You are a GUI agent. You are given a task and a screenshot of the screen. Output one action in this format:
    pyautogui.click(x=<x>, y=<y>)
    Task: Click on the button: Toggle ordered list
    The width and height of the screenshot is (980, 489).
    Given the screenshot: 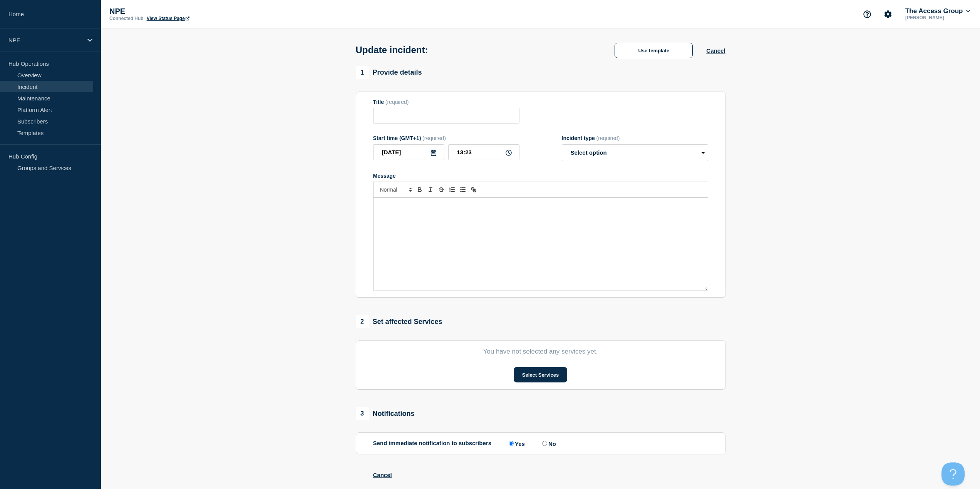 What is the action you would take?
    pyautogui.click(x=452, y=189)
    